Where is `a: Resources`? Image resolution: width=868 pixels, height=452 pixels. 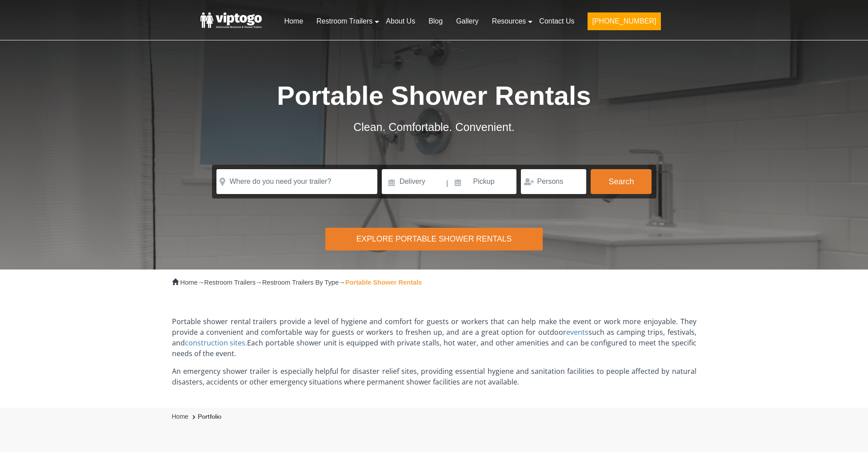 a: Resources is located at coordinates (509, 21).